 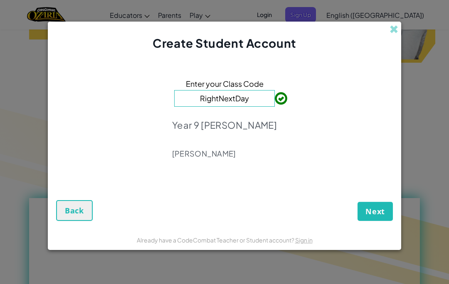 What do you see at coordinates (74, 211) in the screenshot?
I see `span: Back` at bounding box center [74, 211].